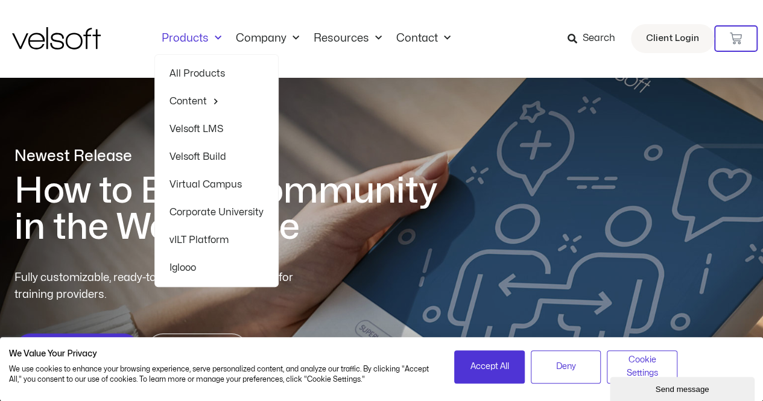 This screenshot has height=401, width=763. I want to click on span: Cookie Settings, so click(641, 367).